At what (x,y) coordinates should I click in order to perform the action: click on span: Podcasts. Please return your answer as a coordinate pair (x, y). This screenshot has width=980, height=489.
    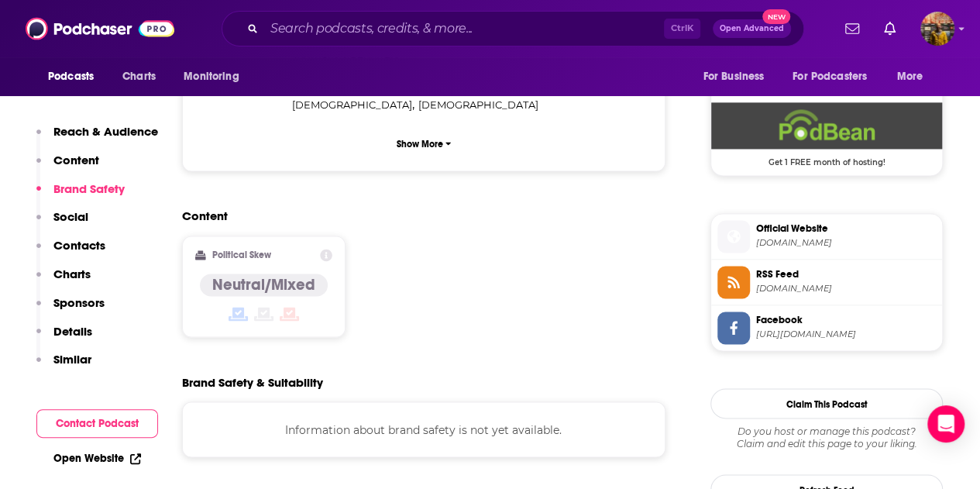
    Looking at the image, I should click on (71, 77).